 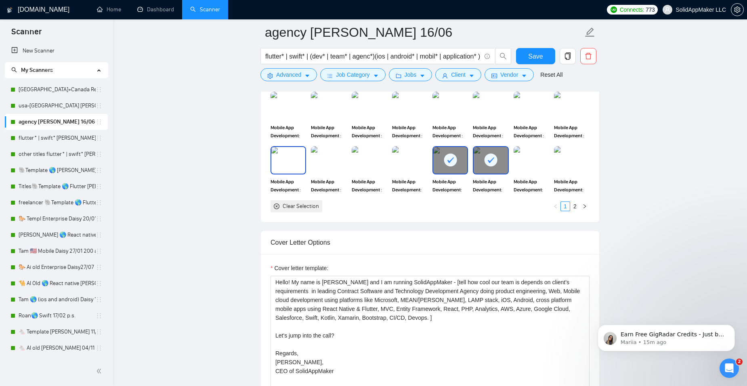 What do you see at coordinates (509, 75) in the screenshot?
I see `button: idcardVendorcaret-down` at bounding box center [509, 75].